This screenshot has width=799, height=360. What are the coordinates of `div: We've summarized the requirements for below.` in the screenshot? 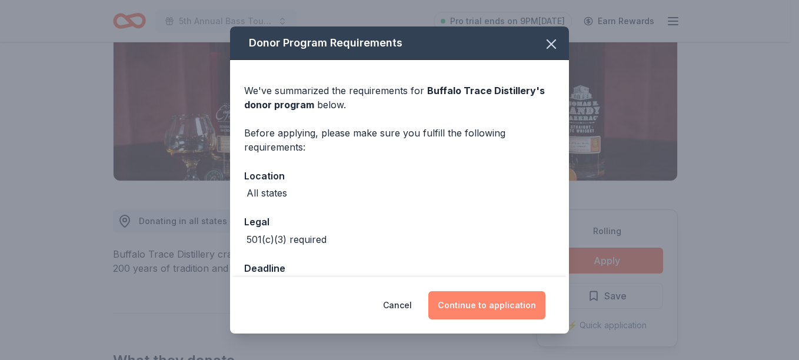 It's located at (399, 98).